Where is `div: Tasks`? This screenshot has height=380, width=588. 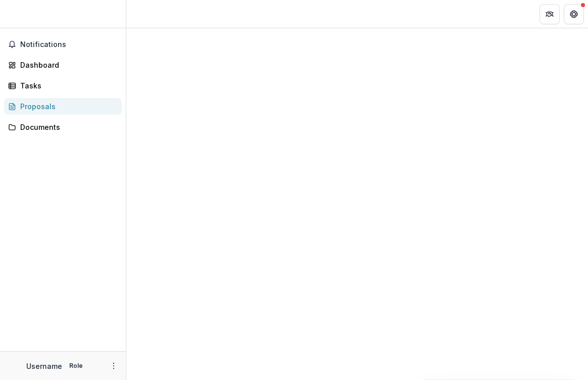 div: Tasks is located at coordinates (67, 86).